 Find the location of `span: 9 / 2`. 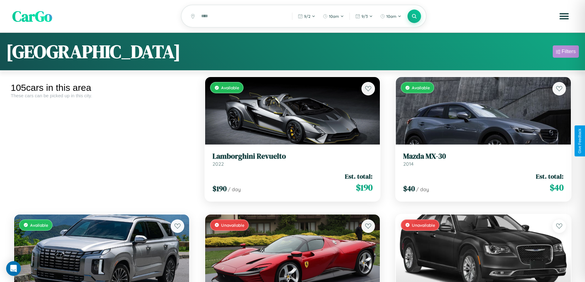

span: 9 / 2 is located at coordinates (307, 16).